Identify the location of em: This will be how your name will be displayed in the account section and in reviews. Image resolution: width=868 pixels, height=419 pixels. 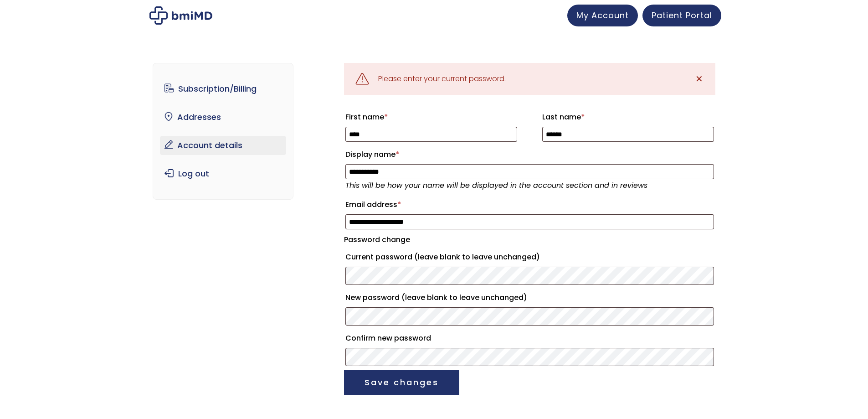
(496, 185).